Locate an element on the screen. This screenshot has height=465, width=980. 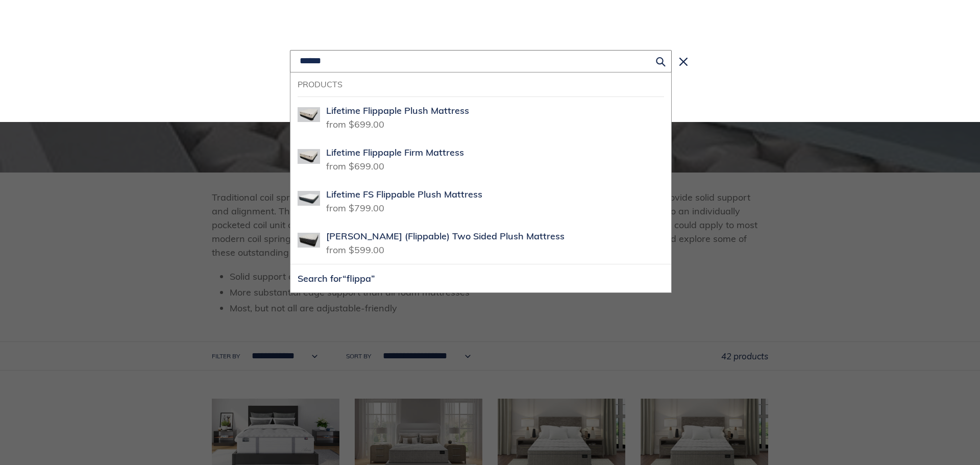
span: Lifetime Flippaple Firm Mattress is located at coordinates (395, 152).